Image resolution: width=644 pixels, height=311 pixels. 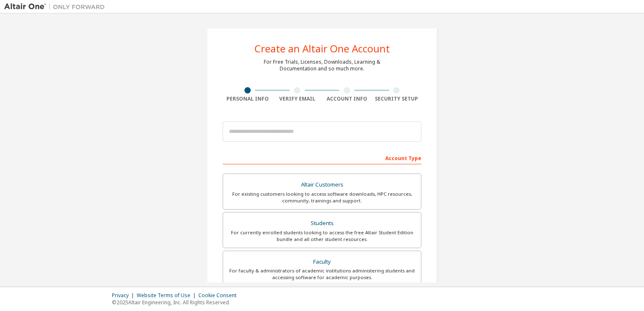 I want to click on div: Faculty, so click(x=322, y=262).